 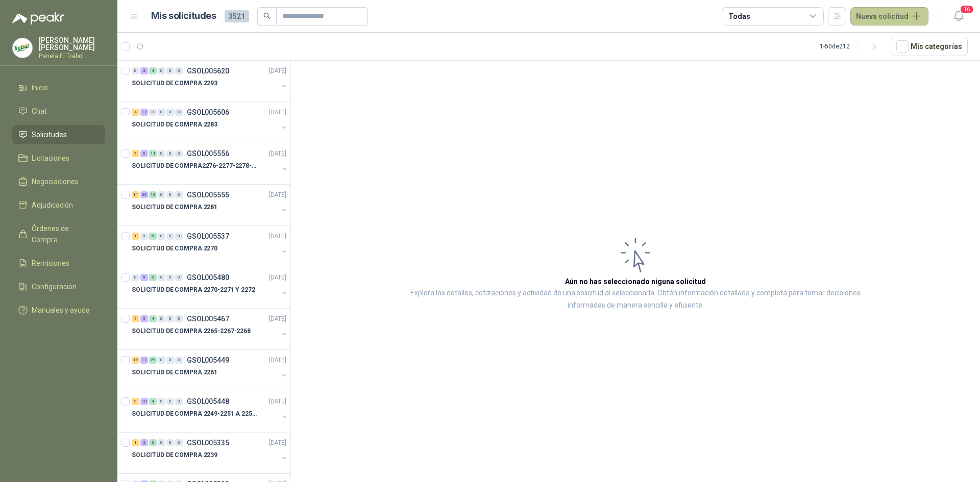 What do you see at coordinates (208, 443) in the screenshot?
I see `p: GSOL005335` at bounding box center [208, 443].